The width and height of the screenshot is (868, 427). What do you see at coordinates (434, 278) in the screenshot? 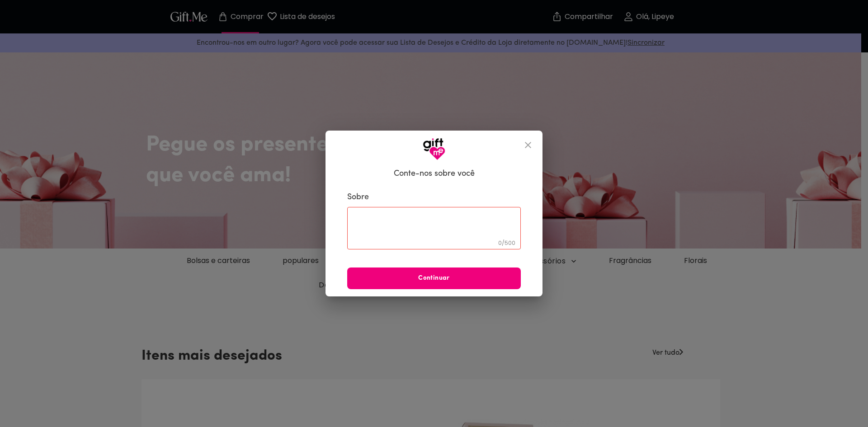
I see `font: Continuar` at bounding box center [434, 278].